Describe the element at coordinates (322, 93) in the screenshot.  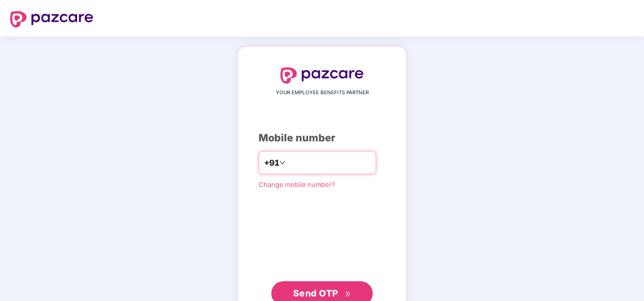
I see `span: YOUR EMPLOYEE BENEFITS PARTNER` at that location.